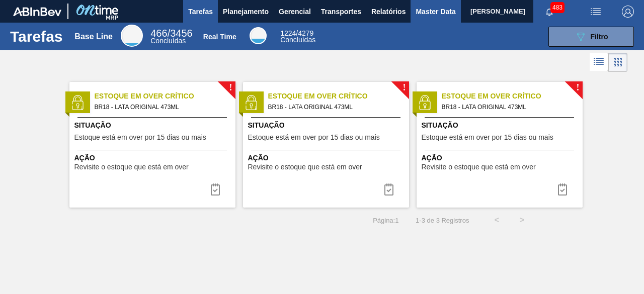 The height and width of the screenshot is (294, 644). Describe the element at coordinates (549, 12) in the screenshot. I see `button: Notificações` at that location.